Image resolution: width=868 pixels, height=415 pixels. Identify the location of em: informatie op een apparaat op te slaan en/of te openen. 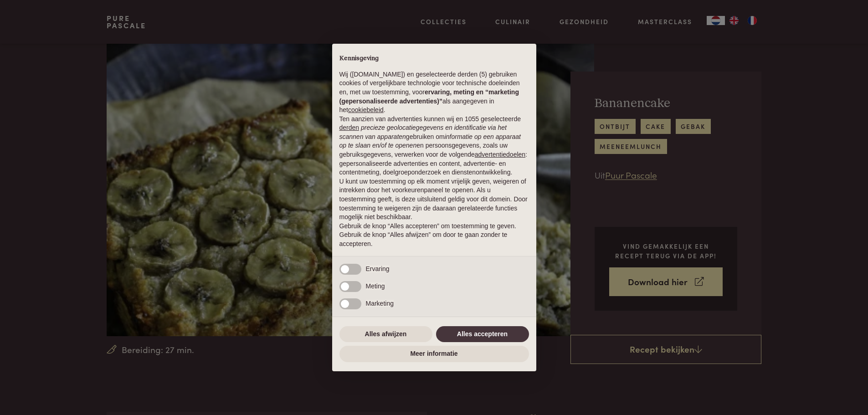
(430, 141).